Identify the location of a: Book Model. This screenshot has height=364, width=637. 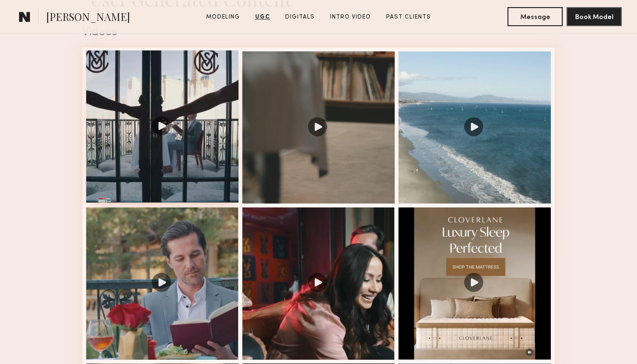
(594, 16).